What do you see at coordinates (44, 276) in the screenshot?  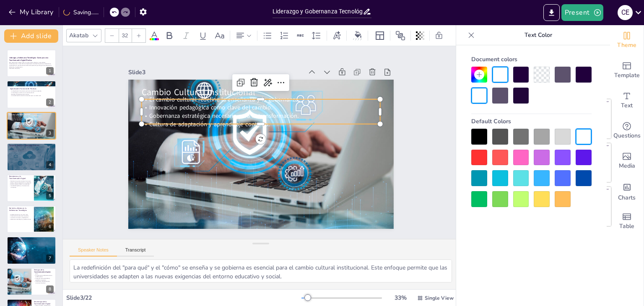 I see `p: Incremento de calidad educativa a mediano plazo.` at bounding box center [44, 276].